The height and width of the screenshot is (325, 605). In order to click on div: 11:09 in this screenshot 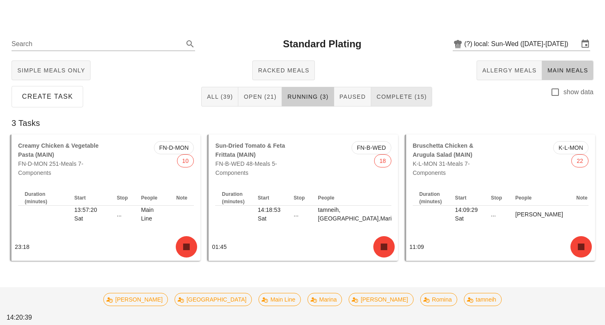, I will do `click(501, 247)`.